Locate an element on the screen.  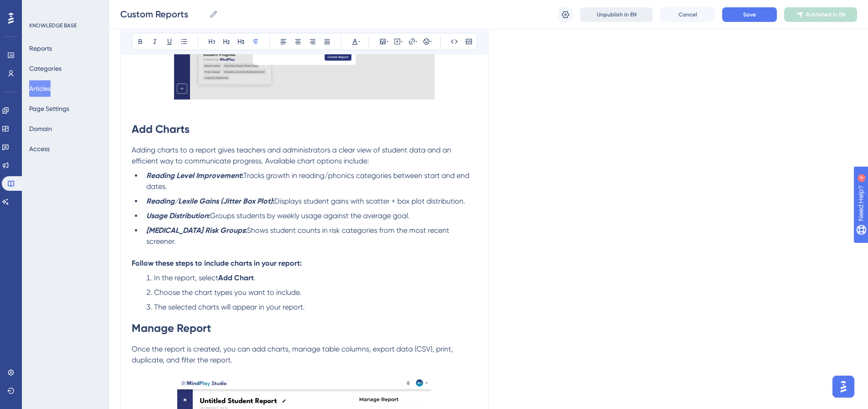
div: 4 is located at coordinates (65, 8).